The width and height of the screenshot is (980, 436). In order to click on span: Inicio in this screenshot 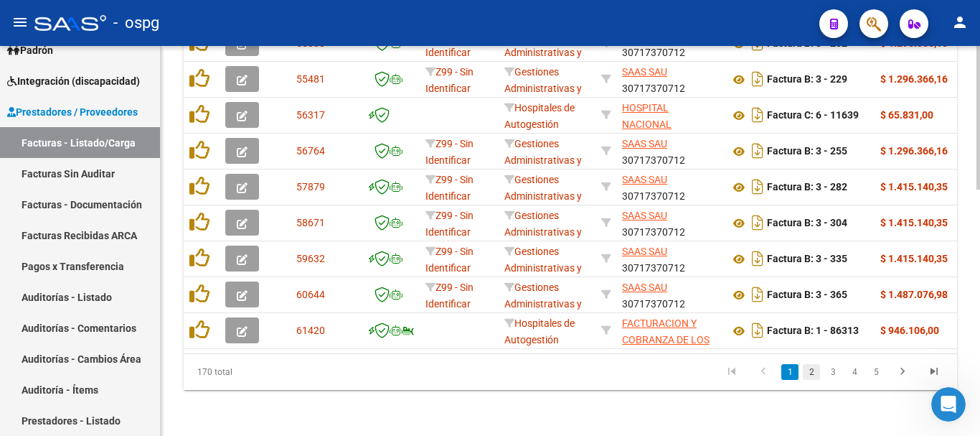, I will do `click(71, 345)`.